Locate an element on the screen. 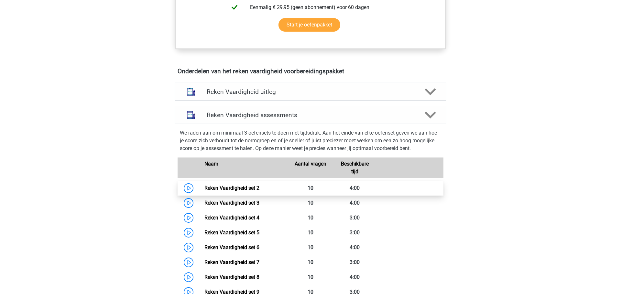 This screenshot has height=294, width=621. a: Start je oefenpakket is located at coordinates (309, 25).